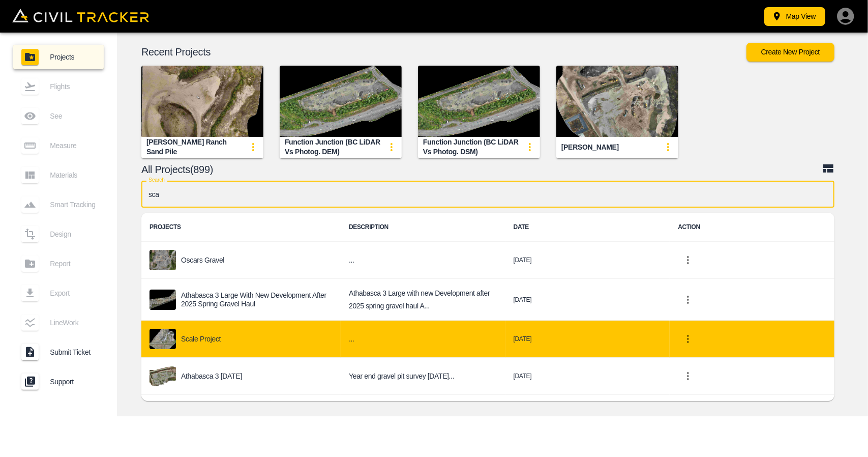 The width and height of the screenshot is (868, 457). I want to click on th: DESCRIPTION, so click(423, 227).